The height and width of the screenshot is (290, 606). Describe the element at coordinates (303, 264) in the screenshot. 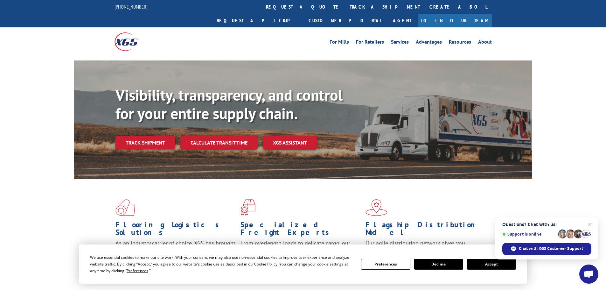

I see `div: Cookie Consent Prompt` at that location.